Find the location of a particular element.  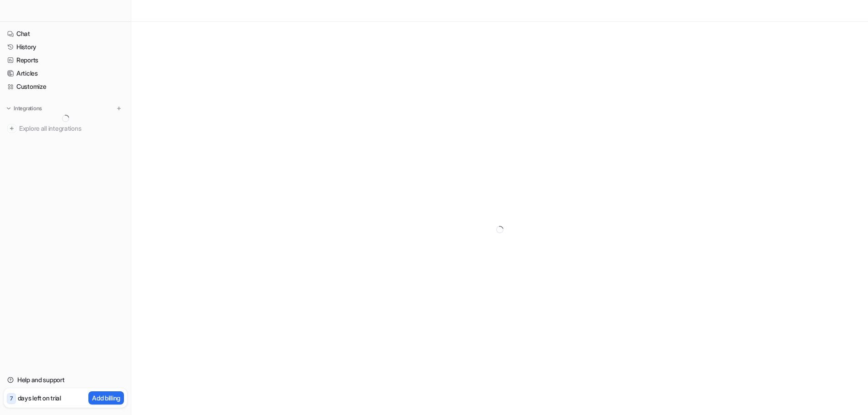

img: explore all integrations is located at coordinates (12, 129).